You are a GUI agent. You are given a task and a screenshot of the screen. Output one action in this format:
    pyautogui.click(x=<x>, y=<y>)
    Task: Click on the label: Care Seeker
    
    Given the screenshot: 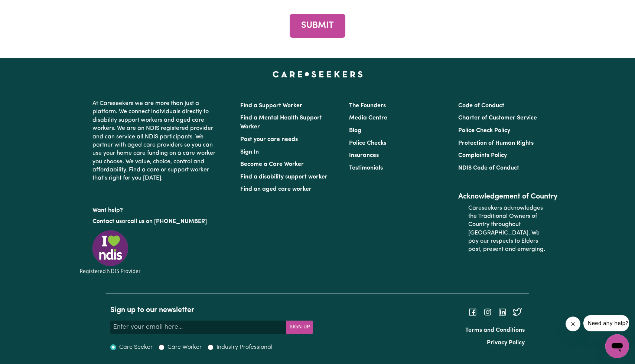 What is the action you would take?
    pyautogui.click(x=136, y=348)
    